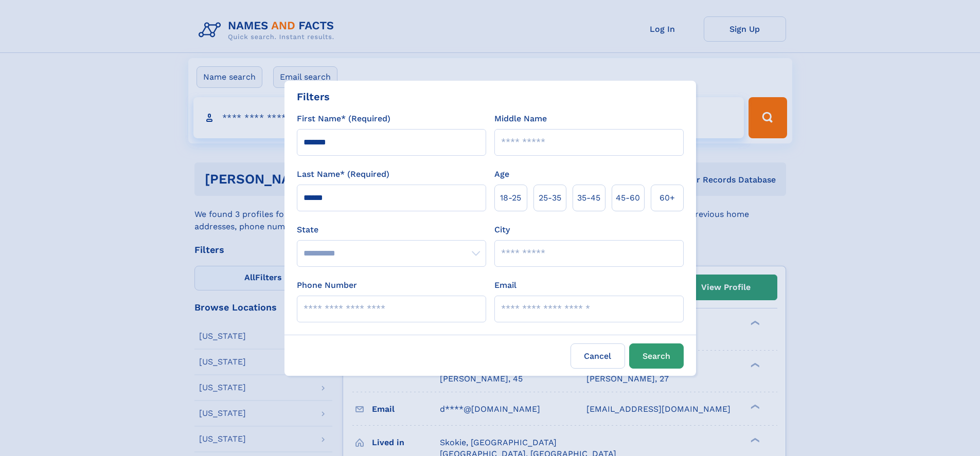 The image size is (980, 456). Describe the element at coordinates (521, 119) in the screenshot. I see `label: Middle Name` at that location.